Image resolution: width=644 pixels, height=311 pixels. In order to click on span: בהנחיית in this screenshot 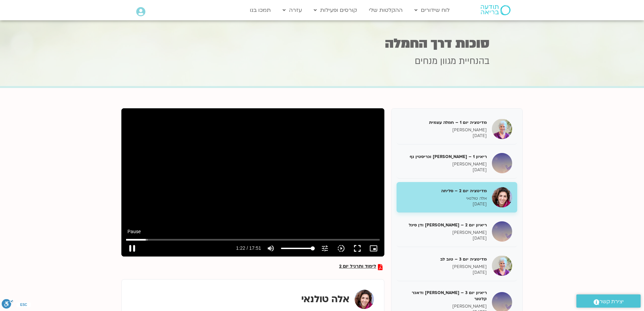, I will do `click(474, 61)`.